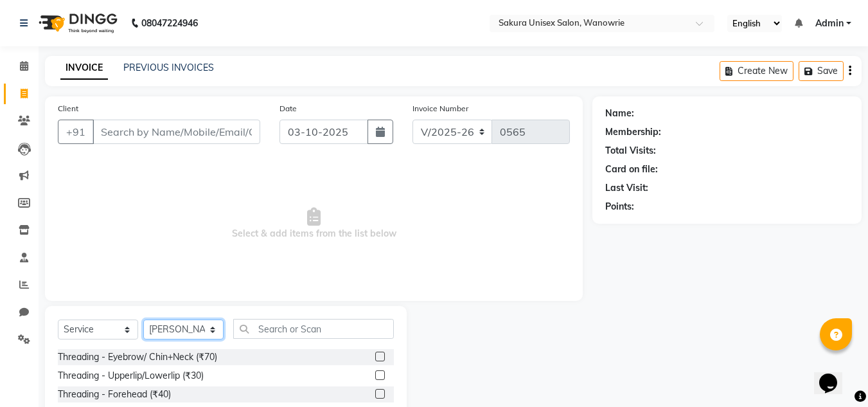 The image size is (868, 407). Describe the element at coordinates (756, 70) in the screenshot. I see `button: Create New` at that location.